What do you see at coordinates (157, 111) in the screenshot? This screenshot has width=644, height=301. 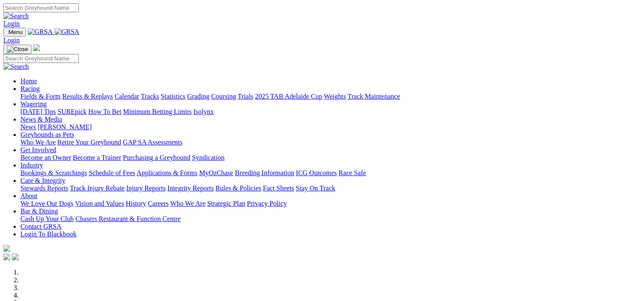 I see `a: Minimum Betting Limits` at bounding box center [157, 111].